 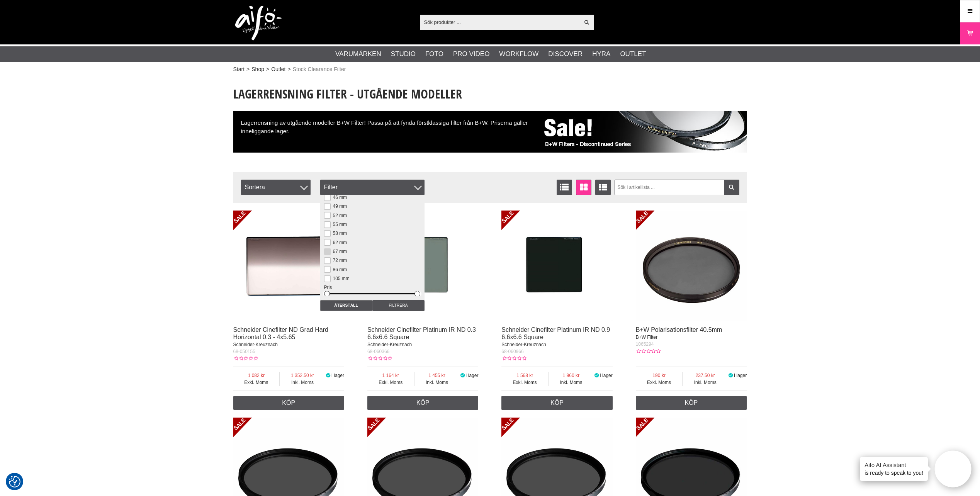 What do you see at coordinates (340, 279) in the screenshot?
I see `label: 105 mm` at bounding box center [340, 279].